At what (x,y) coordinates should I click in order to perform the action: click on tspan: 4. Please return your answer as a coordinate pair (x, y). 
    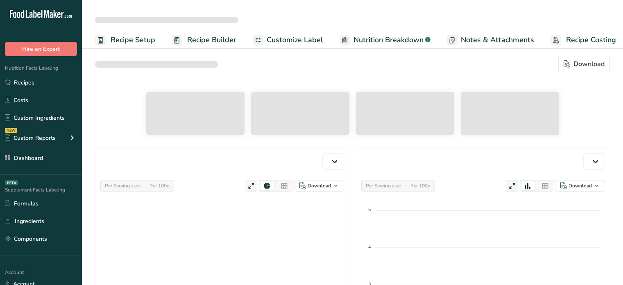
    Looking at the image, I should click on (370, 247).